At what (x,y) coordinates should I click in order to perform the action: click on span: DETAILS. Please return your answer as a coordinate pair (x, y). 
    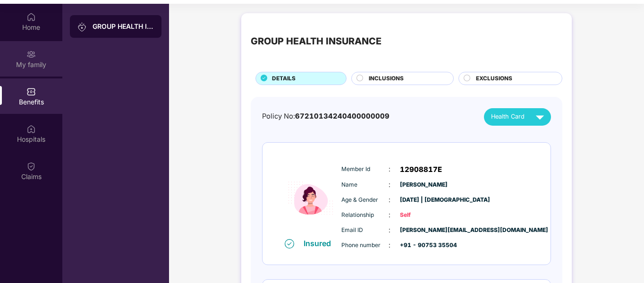
    Looking at the image, I should click on (284, 78).